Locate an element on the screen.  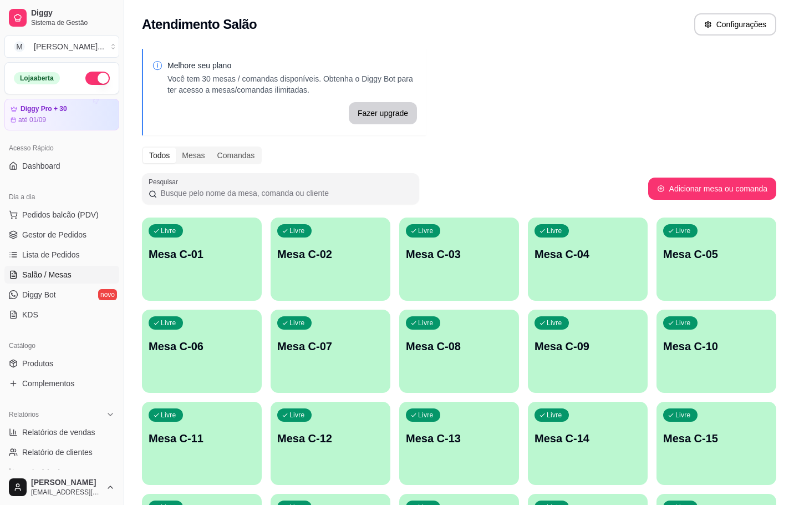
article: Diggy Pro + 30 is located at coordinates (44, 109).